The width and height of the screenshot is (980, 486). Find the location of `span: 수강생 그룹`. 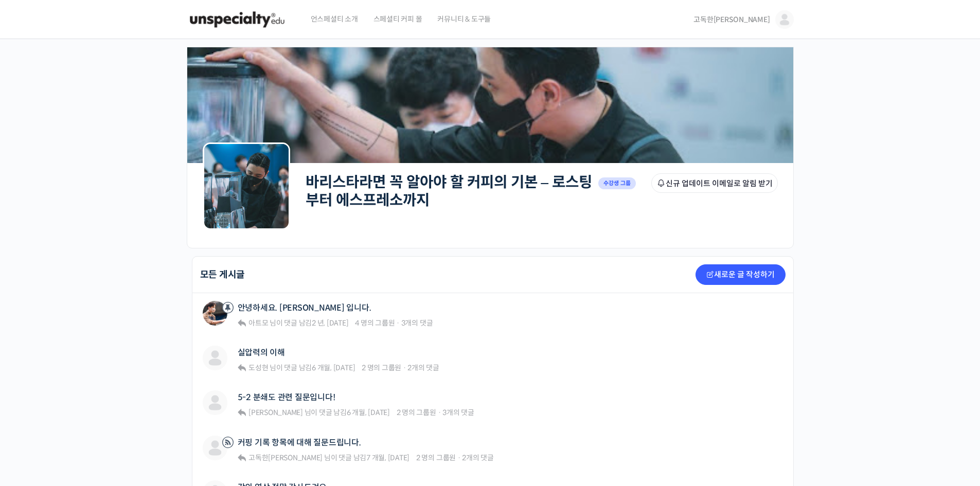

span: 수강생 그룹 is located at coordinates (618, 183).